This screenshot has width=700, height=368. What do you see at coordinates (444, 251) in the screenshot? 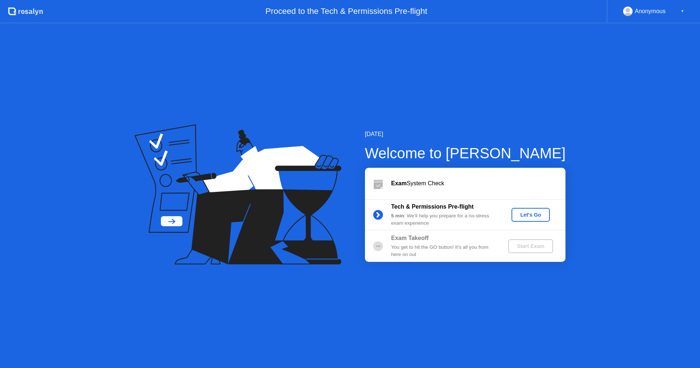
I see `div: You get to hit the GO button! It’s all you from here on out` at bounding box center [444, 251].